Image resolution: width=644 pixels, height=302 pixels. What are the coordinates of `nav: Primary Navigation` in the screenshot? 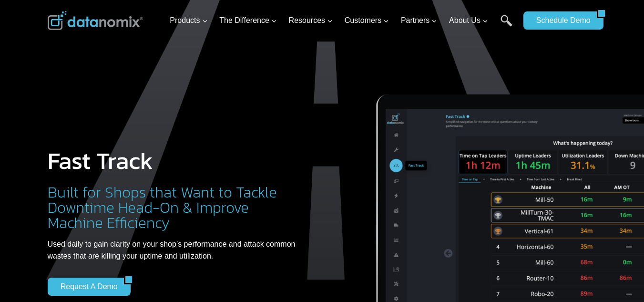 It's located at (343, 20).